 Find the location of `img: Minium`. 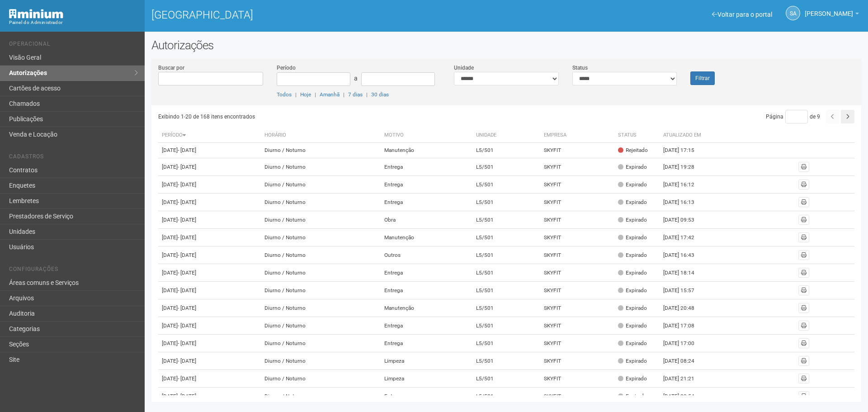

img: Minium is located at coordinates (36, 14).